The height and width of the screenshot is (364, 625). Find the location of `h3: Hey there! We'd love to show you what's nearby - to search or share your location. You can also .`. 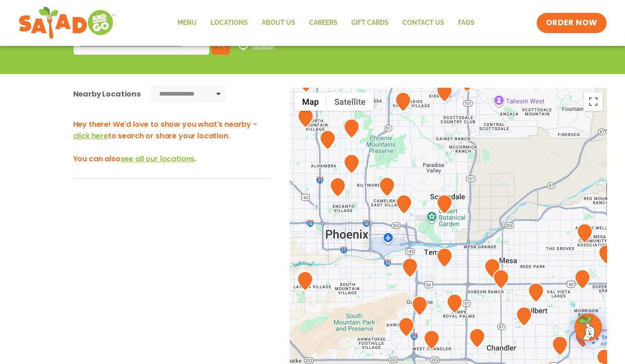

h3: Hey there! We'd love to show you what's nearby - to search or share your location. You can also . is located at coordinates (172, 141).